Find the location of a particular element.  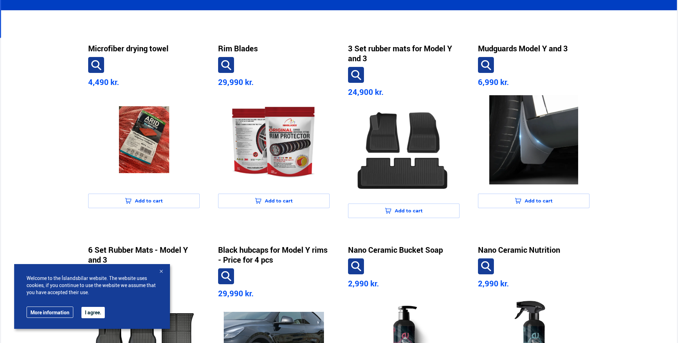

img: product-image-1 is located at coordinates (274, 140).